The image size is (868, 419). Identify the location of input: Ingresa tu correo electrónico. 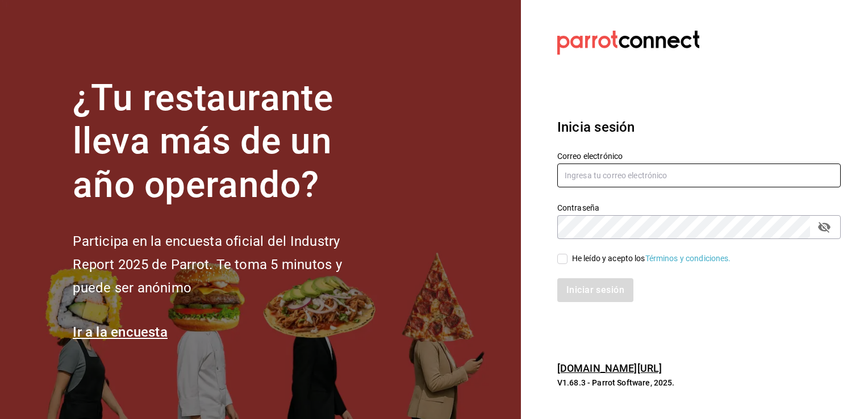
(699, 175).